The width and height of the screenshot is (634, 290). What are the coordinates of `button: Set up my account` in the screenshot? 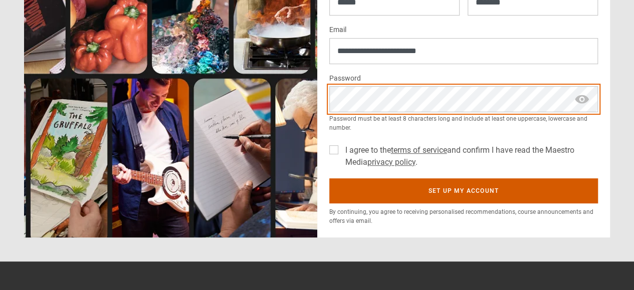 It's located at (464, 191).